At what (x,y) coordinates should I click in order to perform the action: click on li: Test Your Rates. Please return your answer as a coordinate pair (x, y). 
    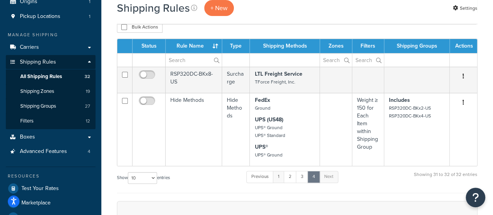
    Looking at the image, I should click on (51, 188).